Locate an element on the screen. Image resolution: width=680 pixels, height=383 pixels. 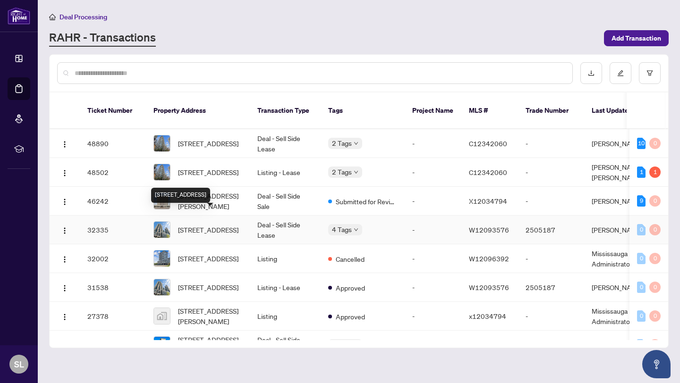
span: filter is located at coordinates (650, 73).